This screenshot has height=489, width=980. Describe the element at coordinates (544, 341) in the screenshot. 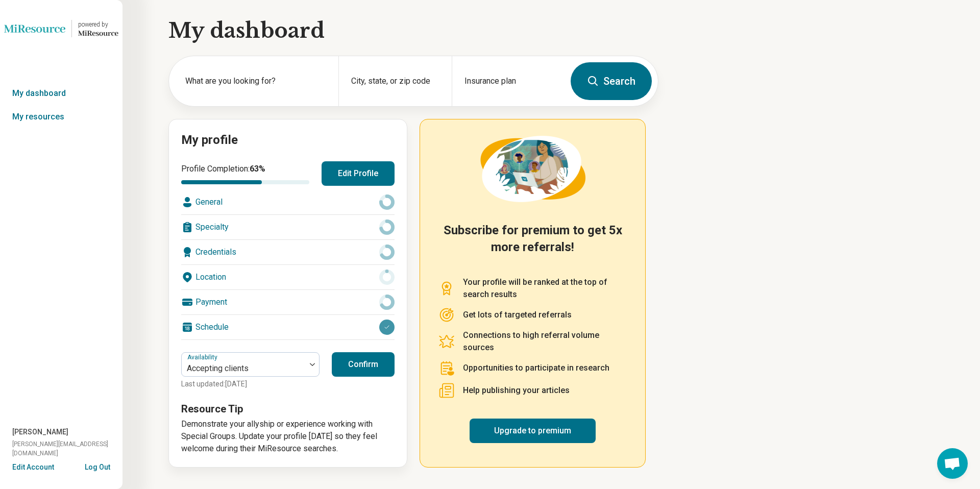

I see `p: Connections to high referral volume sources` at that location.